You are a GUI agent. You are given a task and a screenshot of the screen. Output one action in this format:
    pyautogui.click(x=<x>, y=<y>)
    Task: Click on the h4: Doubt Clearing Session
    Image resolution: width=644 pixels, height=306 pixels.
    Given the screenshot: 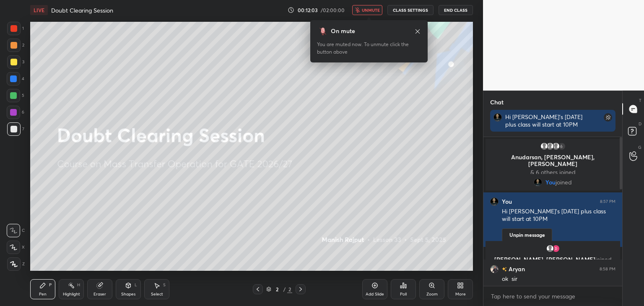 What is the action you would take?
    pyautogui.click(x=82, y=10)
    